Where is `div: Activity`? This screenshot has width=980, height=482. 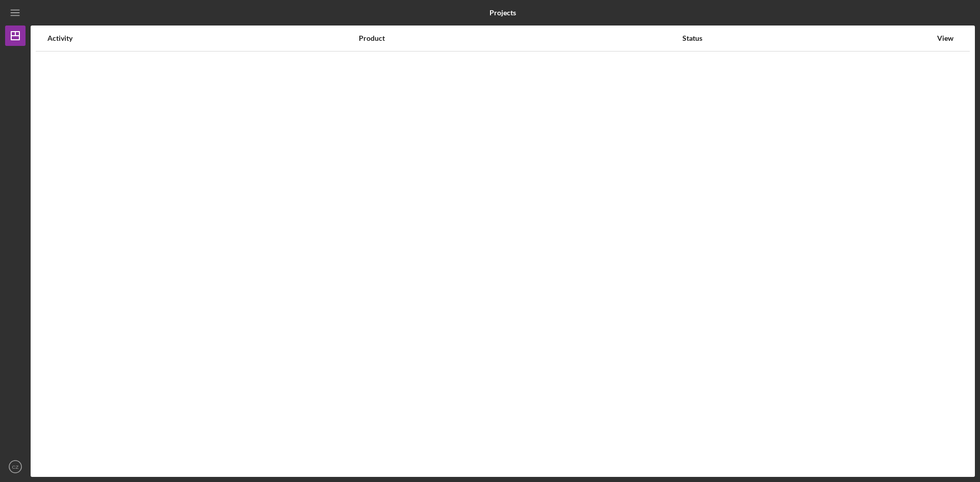
div: Activity is located at coordinates (203, 39).